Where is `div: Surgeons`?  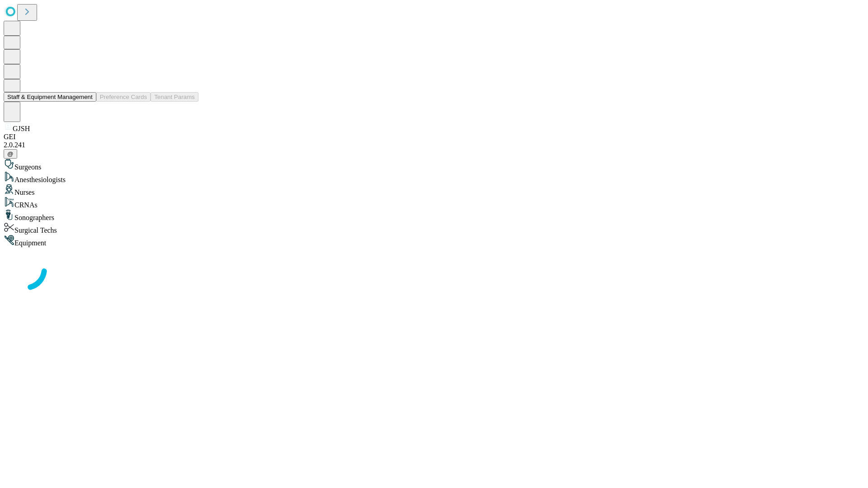 div: Surgeons is located at coordinates (434, 165).